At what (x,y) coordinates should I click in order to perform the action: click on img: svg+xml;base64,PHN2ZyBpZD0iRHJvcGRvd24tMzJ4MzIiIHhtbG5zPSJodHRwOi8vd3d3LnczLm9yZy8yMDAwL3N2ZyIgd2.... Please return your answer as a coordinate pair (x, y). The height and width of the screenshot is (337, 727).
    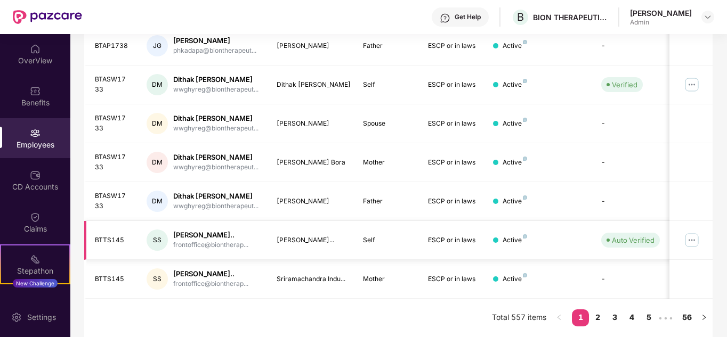
    Looking at the image, I should click on (708, 17).